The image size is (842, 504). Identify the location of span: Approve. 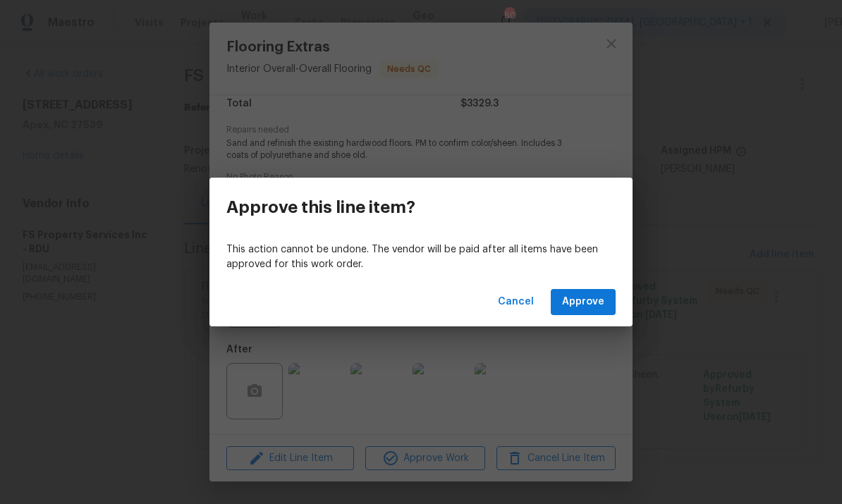
(583, 302).